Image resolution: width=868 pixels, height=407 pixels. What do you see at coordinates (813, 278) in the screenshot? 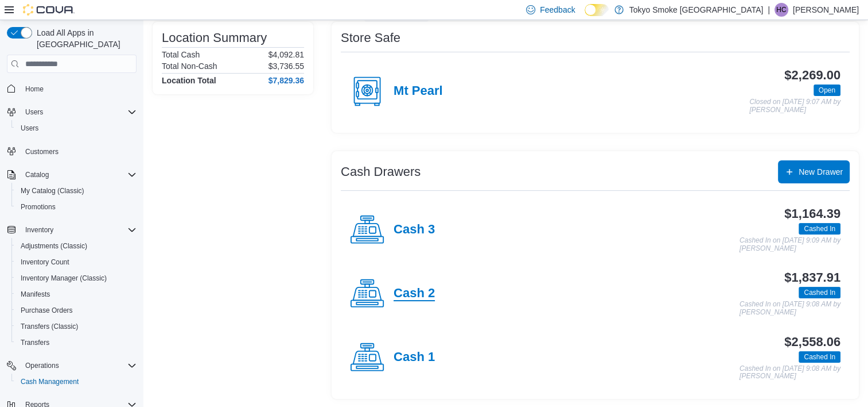
I see `h3: $1,837.91` at bounding box center [813, 278].